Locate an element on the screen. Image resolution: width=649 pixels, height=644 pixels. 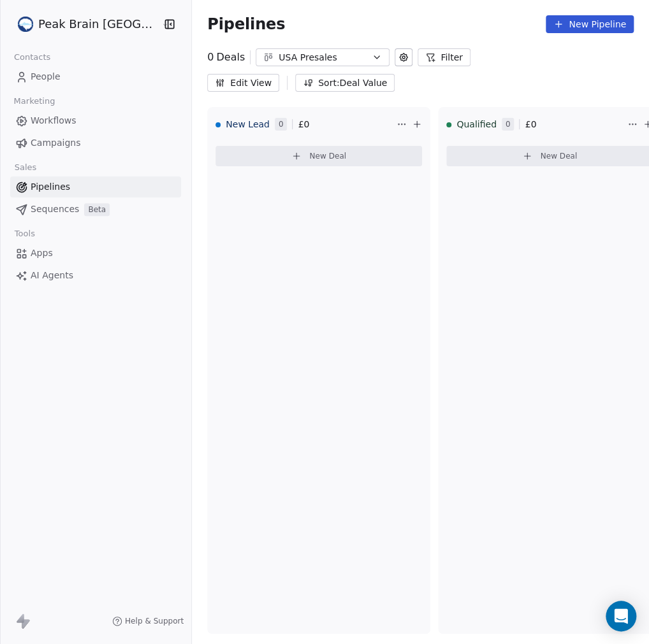
div: Open Intercom Messenger is located at coordinates (620, 616).